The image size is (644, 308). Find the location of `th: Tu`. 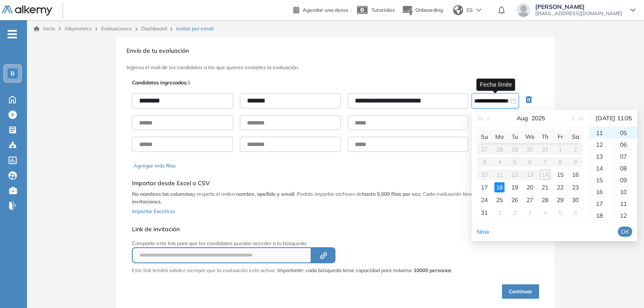

th: Tu is located at coordinates (515, 137).